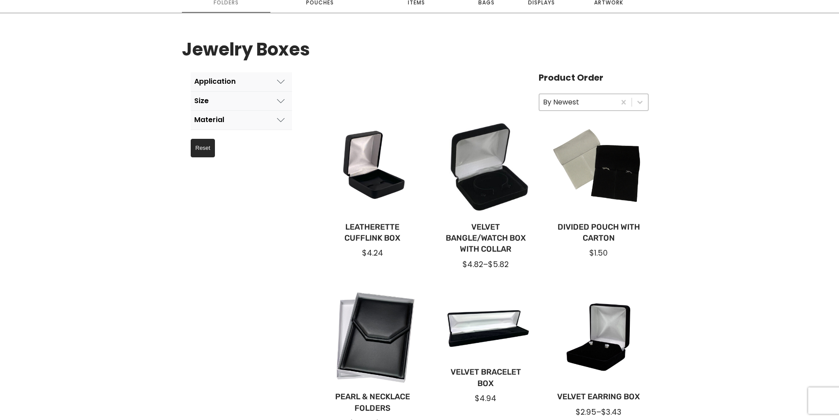 This screenshot has height=420, width=839. I want to click on button: Reset, so click(203, 148).